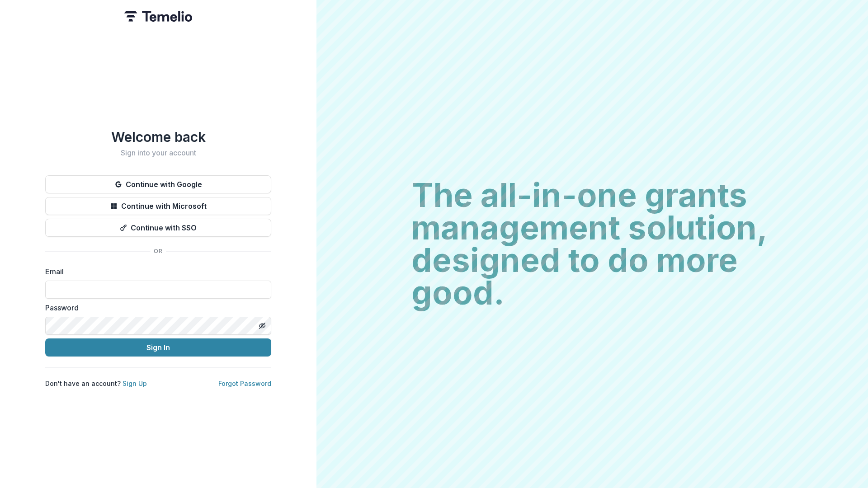 This screenshot has height=488, width=868. What do you see at coordinates (96, 384) in the screenshot?
I see `p: Don't have an account?` at bounding box center [96, 384].